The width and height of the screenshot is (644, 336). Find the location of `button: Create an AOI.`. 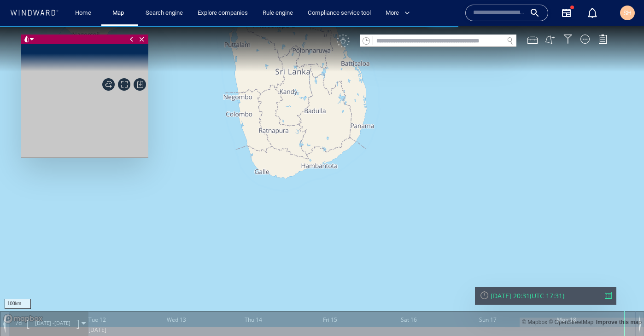

button: Create an AOI. is located at coordinates (550, 14).